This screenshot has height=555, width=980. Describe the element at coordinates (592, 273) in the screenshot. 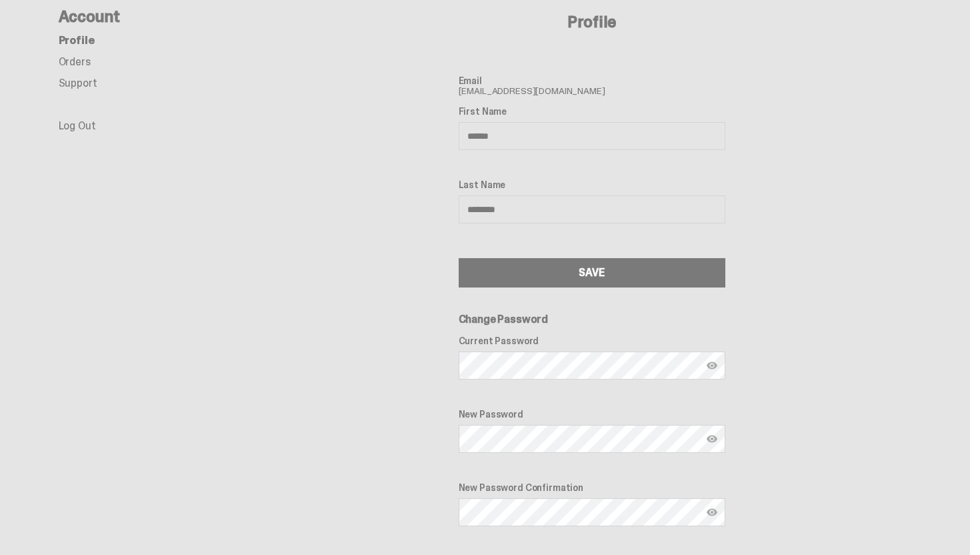

I see `button: SAVE` at that location.